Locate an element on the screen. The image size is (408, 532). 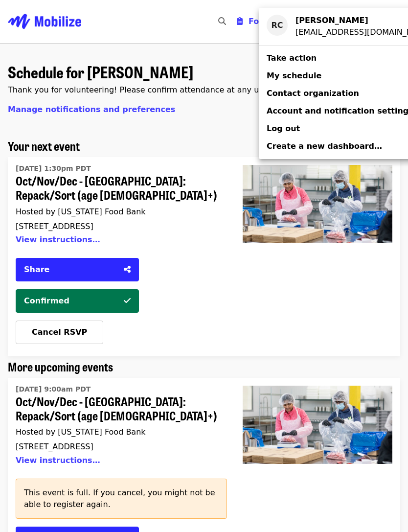
span: Contact organization is located at coordinates (312, 93).